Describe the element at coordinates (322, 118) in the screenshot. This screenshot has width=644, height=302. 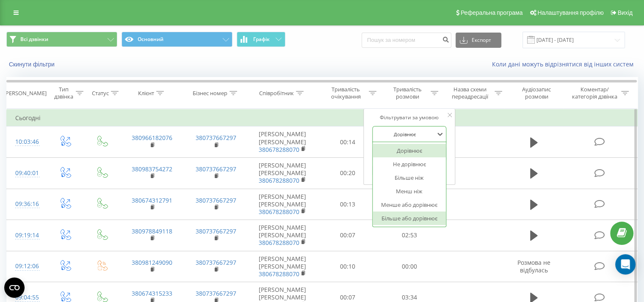
I see `td: Сьогодні` at that location.